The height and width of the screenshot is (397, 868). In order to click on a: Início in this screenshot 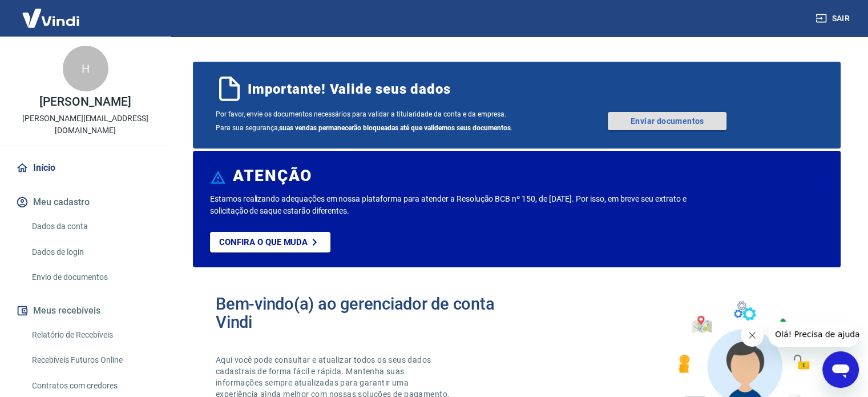, I will do `click(85, 168)`.